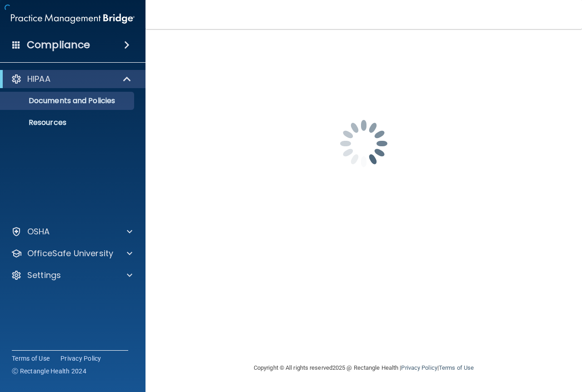 The image size is (582, 392). What do you see at coordinates (71, 253) in the screenshot?
I see `a: OfficeSafe University` at bounding box center [71, 253].